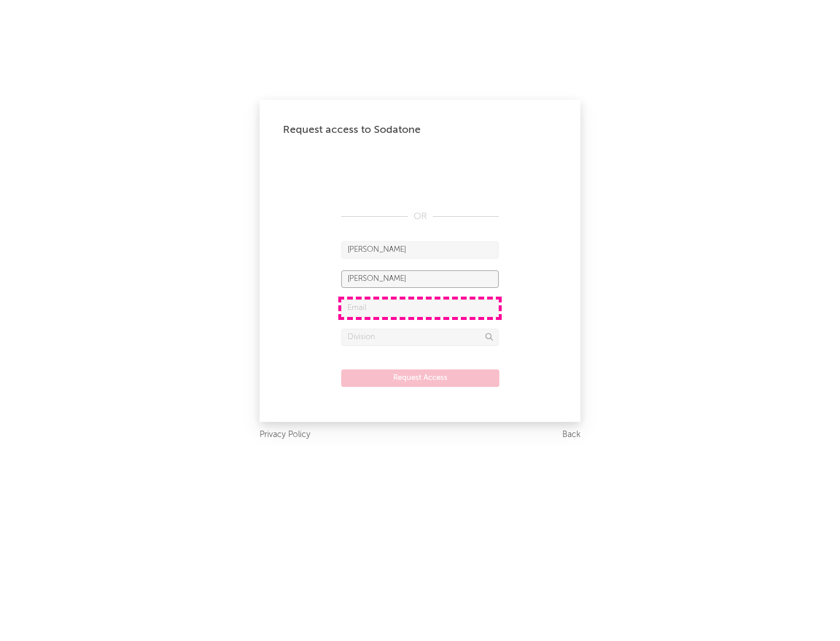 This screenshot has width=840, height=641. What do you see at coordinates (571, 435) in the screenshot?
I see `a: Back` at bounding box center [571, 435].